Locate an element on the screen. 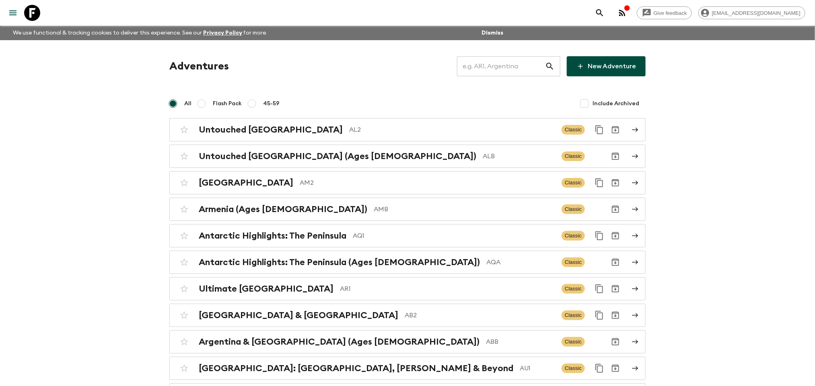 The image size is (815, 386). p: AL2 is located at coordinates (452, 130).